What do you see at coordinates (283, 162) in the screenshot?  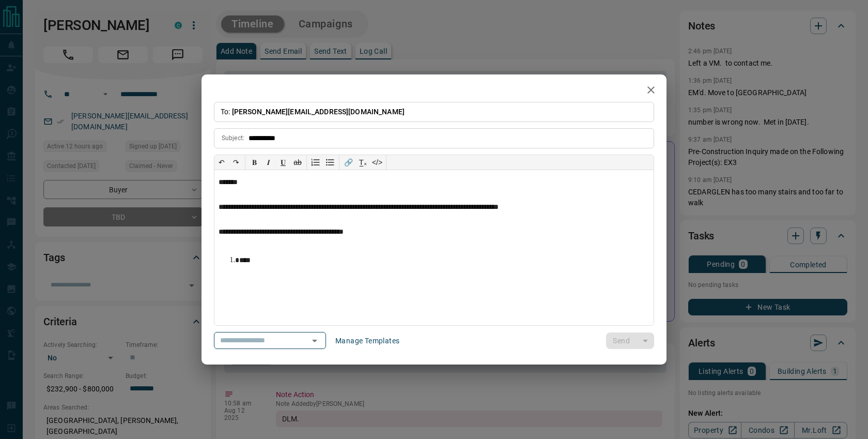 I see `span: 𝐔` at bounding box center [283, 162].